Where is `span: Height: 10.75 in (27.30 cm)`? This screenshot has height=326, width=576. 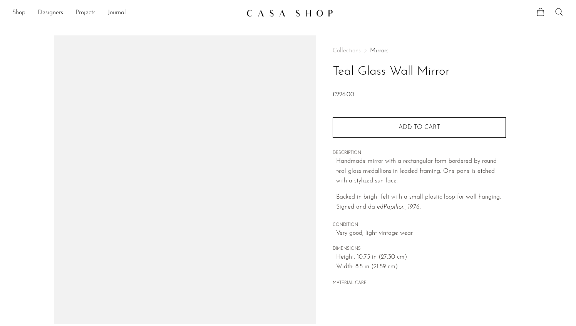
span: Height: 10.75 in (27.30 cm) is located at coordinates (421, 257).